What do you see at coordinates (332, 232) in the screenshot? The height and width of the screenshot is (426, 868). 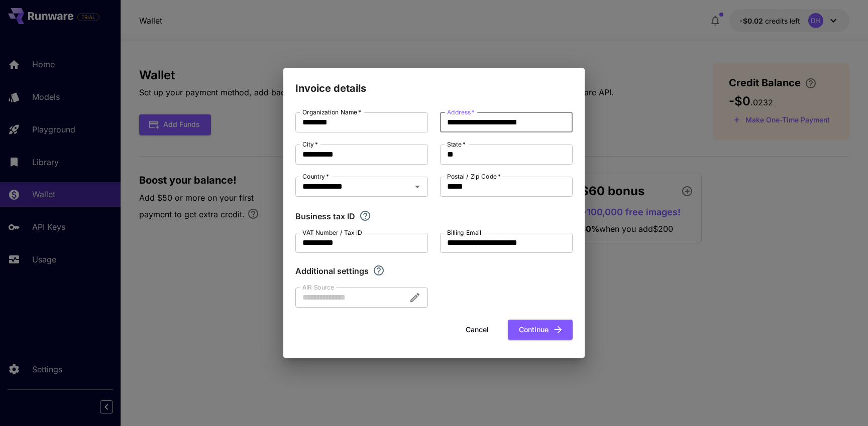 I see `label: VAT Number / Tax ID` at bounding box center [332, 232].